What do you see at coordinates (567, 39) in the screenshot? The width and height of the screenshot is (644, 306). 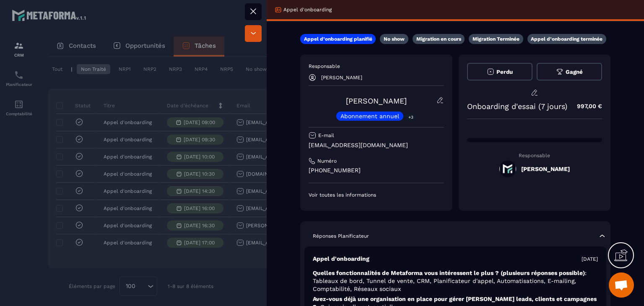 I see `p: Appel d’onboarding terminée` at bounding box center [567, 39].